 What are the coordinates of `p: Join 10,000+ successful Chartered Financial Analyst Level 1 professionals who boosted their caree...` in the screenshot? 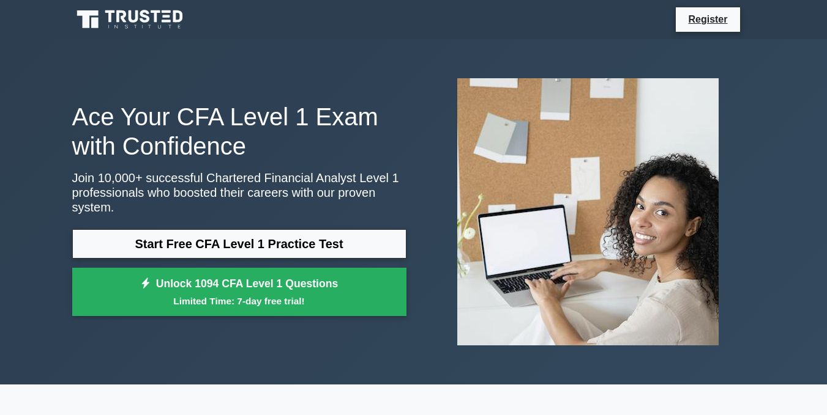 It's located at (239, 193).